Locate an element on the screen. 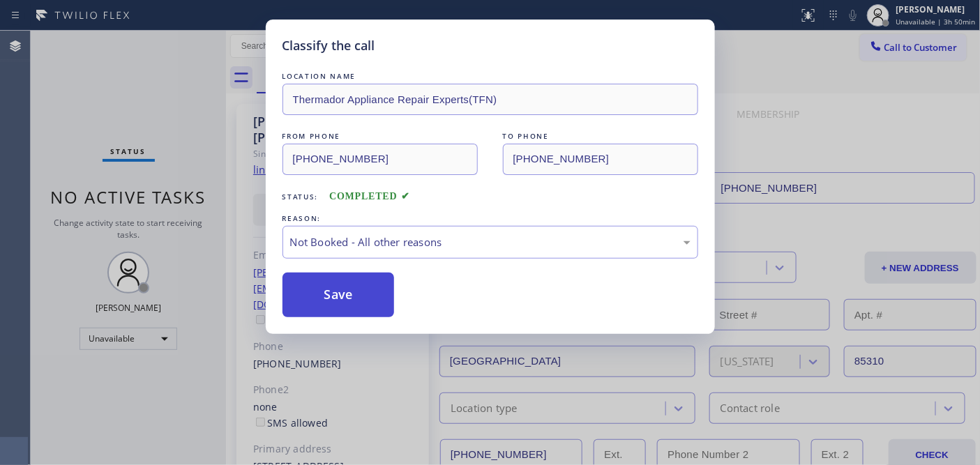  button: Save is located at coordinates (338, 295).